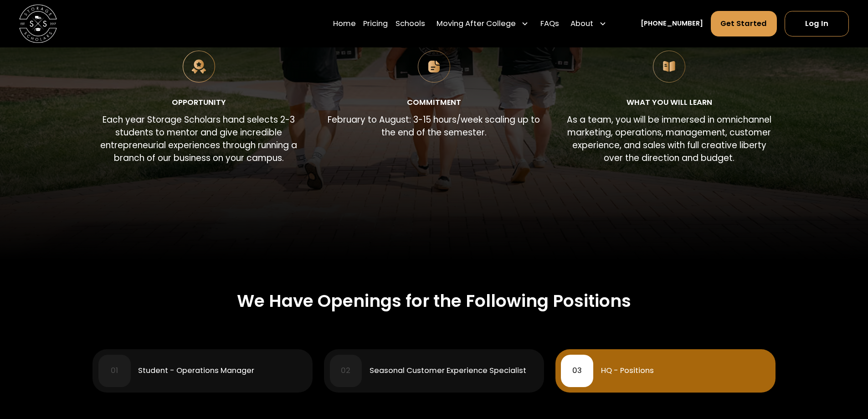 The image size is (868, 419). Describe the element at coordinates (344, 24) in the screenshot. I see `a: Home` at that location.